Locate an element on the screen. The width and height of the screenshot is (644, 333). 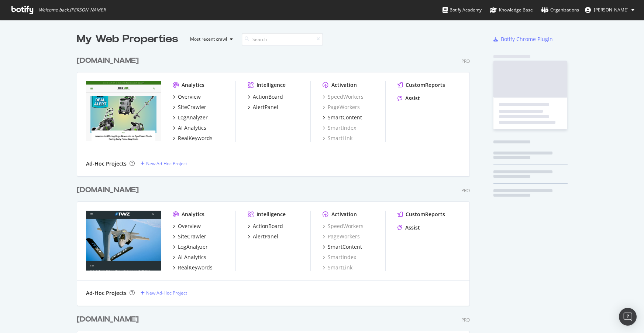
div: Botify Academy is located at coordinates (462, 10).